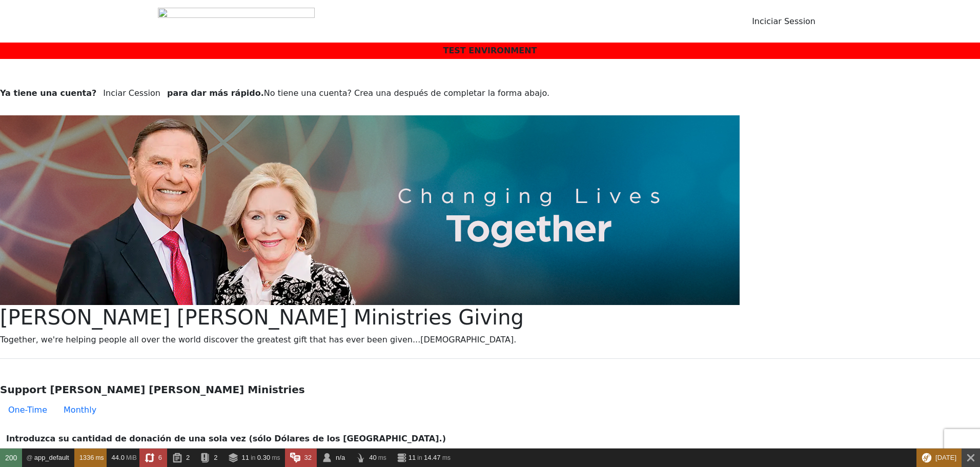  I want to click on span: app_default, so click(52, 457).